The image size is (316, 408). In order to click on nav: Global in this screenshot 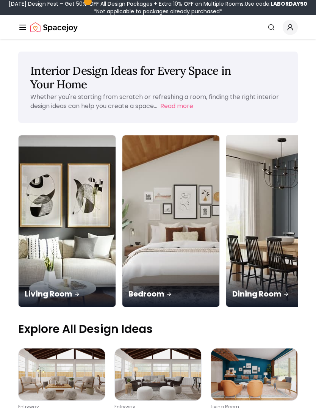, I will do `click(158, 27)`.